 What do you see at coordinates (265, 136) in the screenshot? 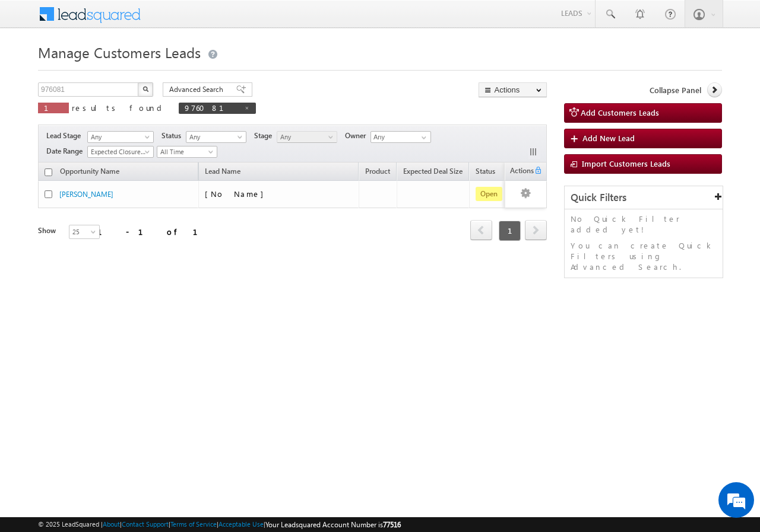
I see `span: Stage` at bounding box center [265, 136].